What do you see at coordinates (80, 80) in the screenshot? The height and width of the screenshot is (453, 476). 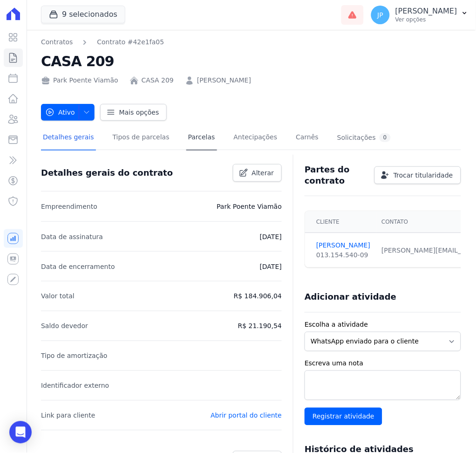 I see `div: Park Poente Viamão` at bounding box center [80, 80].